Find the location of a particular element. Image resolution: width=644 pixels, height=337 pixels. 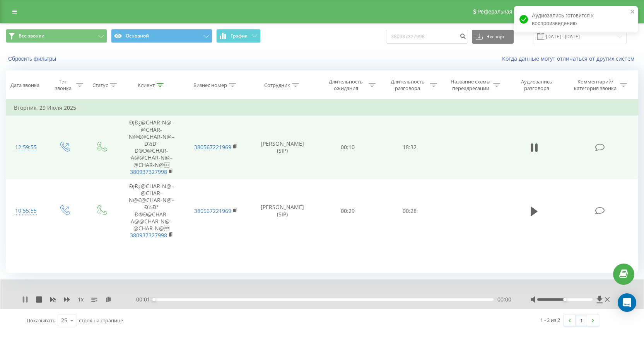

td: 18:32 is located at coordinates (409, 147).